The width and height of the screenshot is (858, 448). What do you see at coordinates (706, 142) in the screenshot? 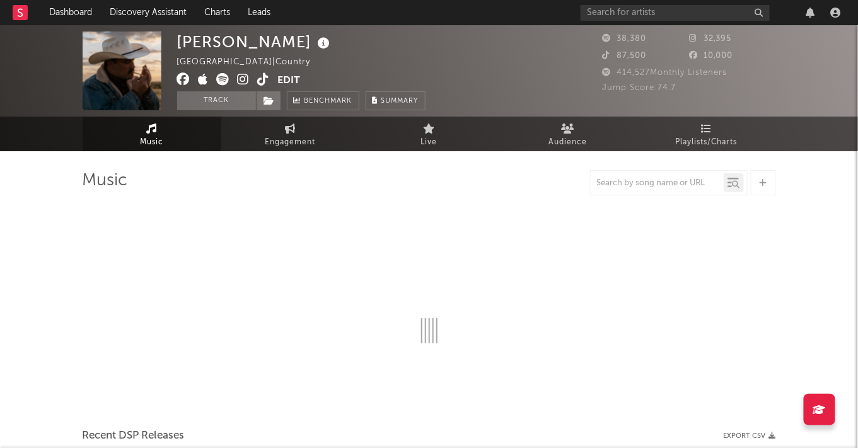
I see `span: Playlists/Charts` at bounding box center [706, 142].